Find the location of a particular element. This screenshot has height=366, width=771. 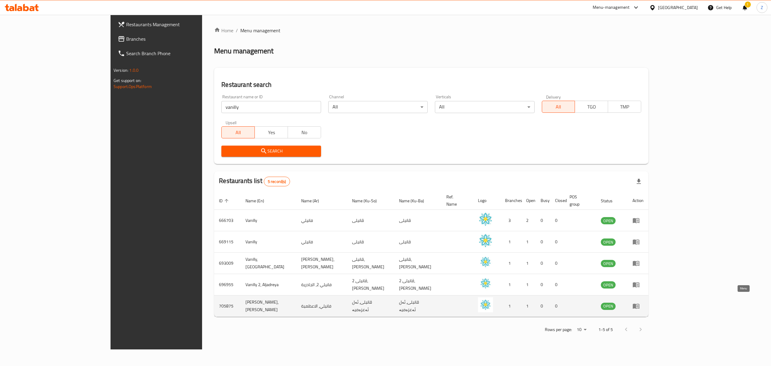

th: Busy is located at coordinates (543, 200).